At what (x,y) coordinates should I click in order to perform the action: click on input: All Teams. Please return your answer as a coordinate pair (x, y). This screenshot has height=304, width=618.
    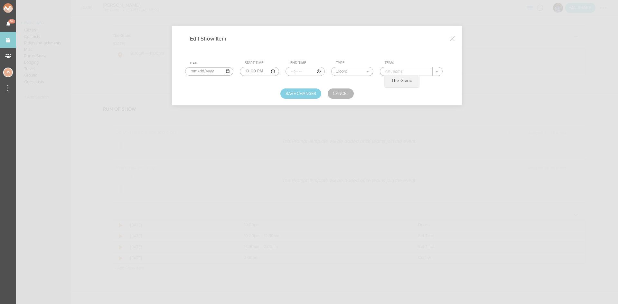
    Looking at the image, I should click on (406, 71).